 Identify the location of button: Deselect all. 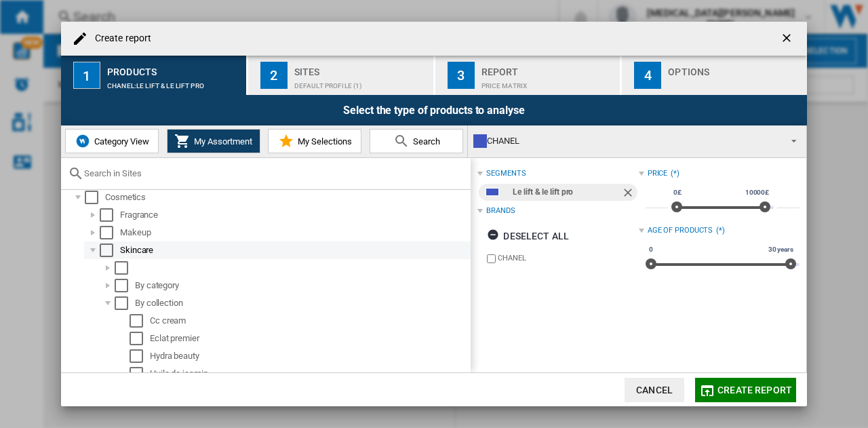
(528, 235).